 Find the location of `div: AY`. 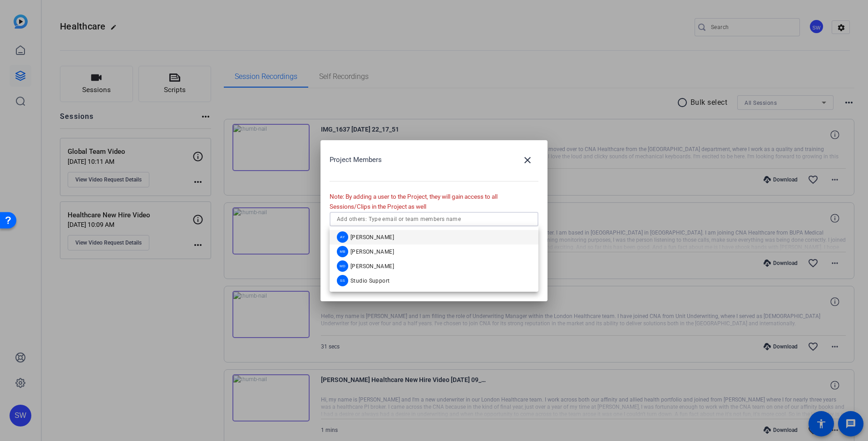

div: AY is located at coordinates (342, 237).